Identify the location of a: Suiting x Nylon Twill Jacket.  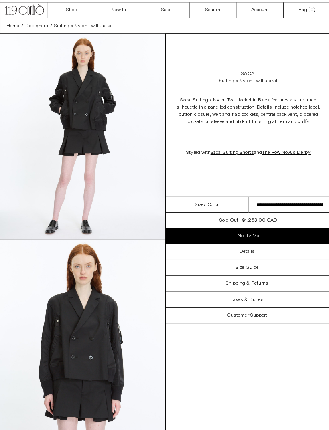
(83, 26).